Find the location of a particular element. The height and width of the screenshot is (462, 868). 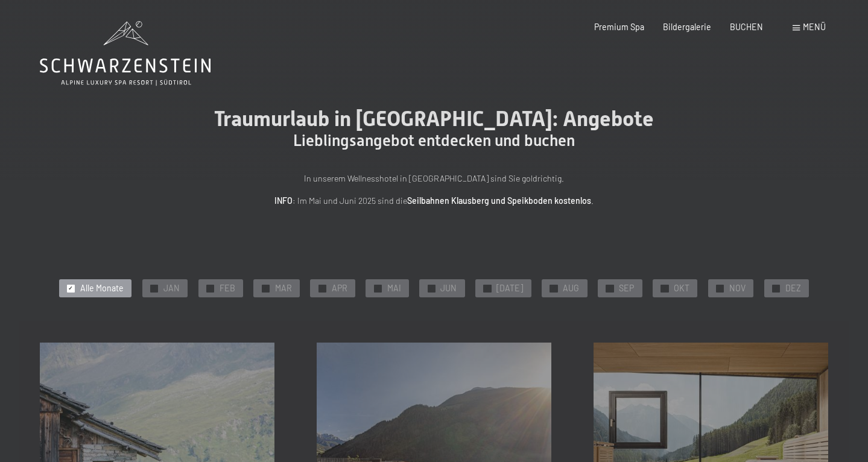

span: Bildergalerie is located at coordinates (687, 26).